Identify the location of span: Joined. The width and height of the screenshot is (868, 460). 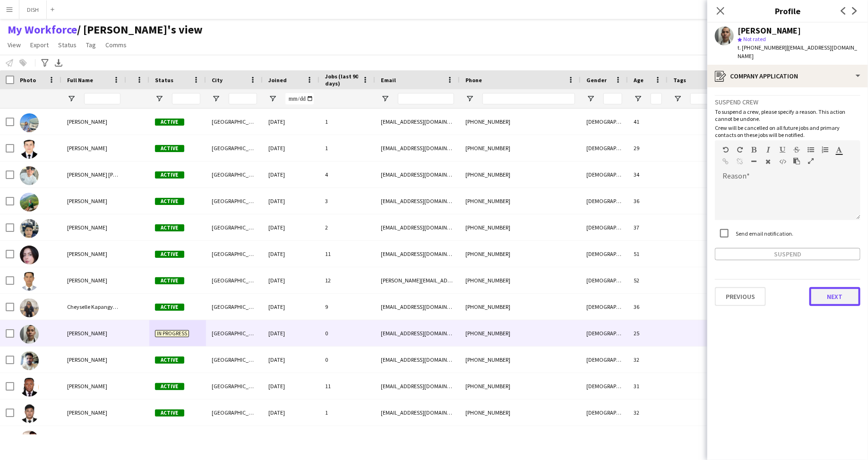
(277, 80).